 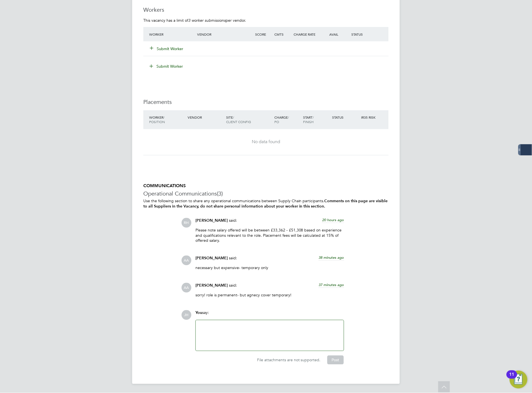 I want to click on span: / PO, so click(x=281, y=120).